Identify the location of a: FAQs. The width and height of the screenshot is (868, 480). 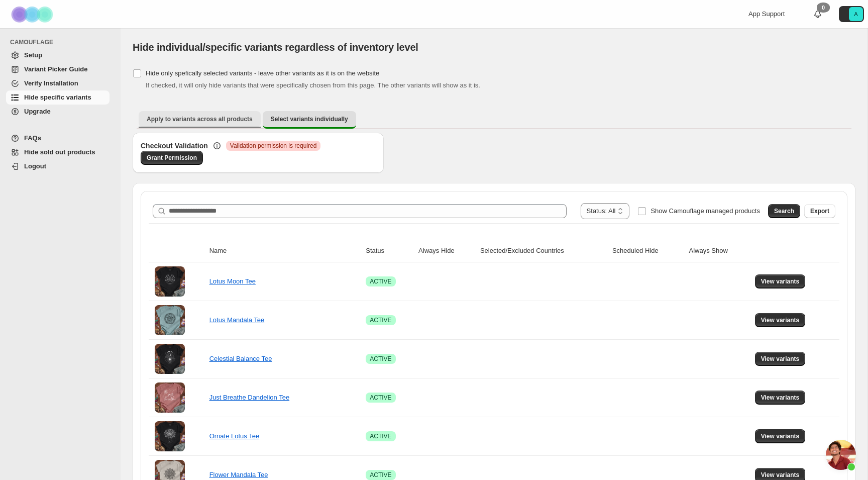
(58, 138).